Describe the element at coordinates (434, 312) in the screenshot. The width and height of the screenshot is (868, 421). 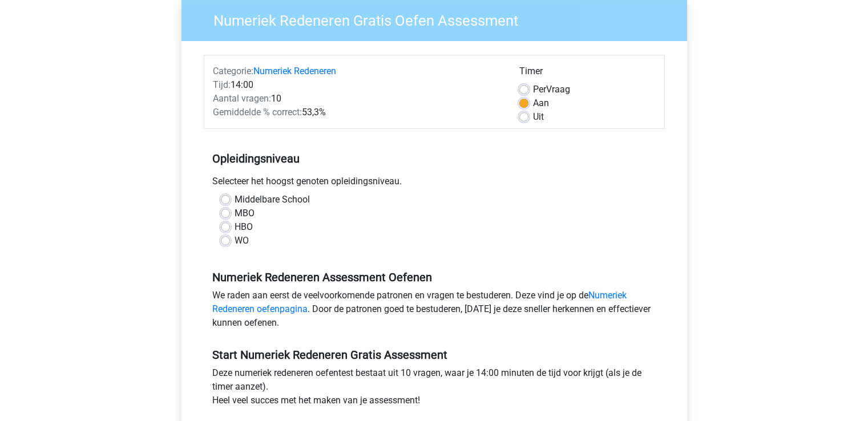
I see `div: We raden aan eerst de veelvoorkomende patronen en vragen te bestuderen. Deze vind je op de . Door...` at that location.